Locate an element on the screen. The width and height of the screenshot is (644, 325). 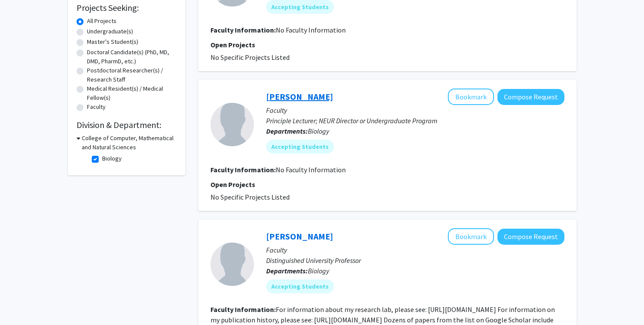
button: Compose Request to William Fagan is located at coordinates (531, 237).